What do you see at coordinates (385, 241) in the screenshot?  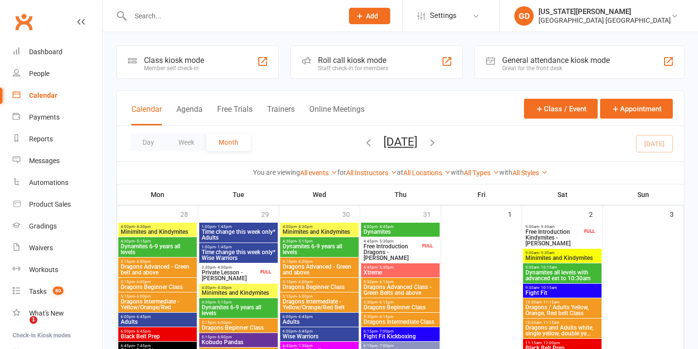 I see `span: - 5:30pm` at bounding box center [385, 241].